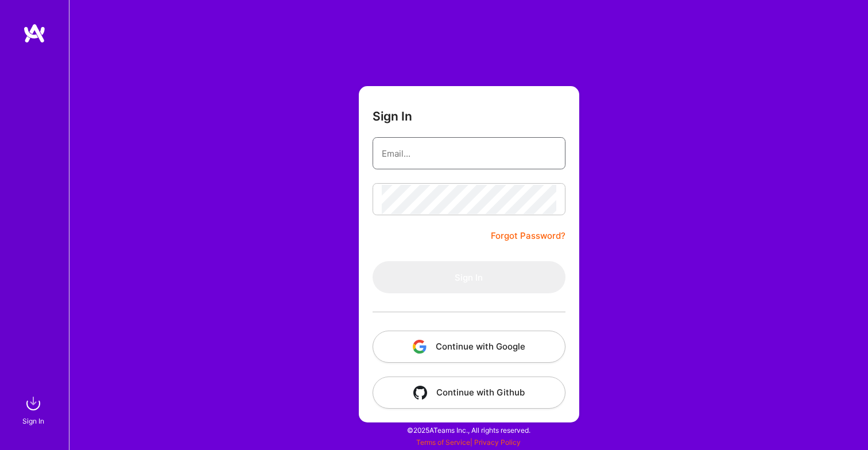  I want to click on a: Terms of Service, so click(443, 442).